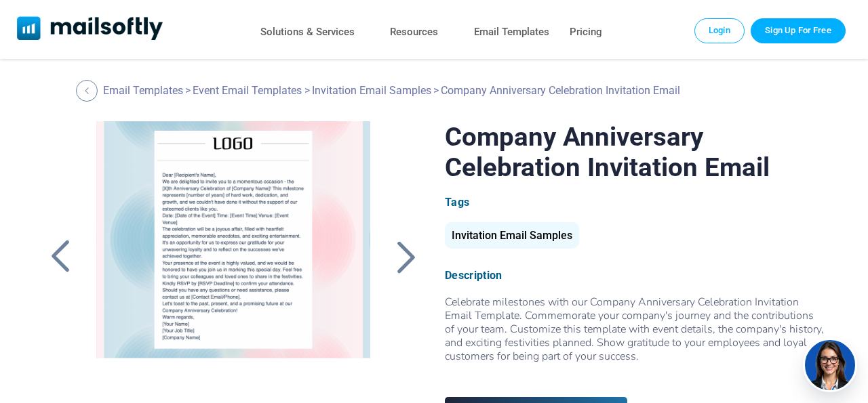 The image size is (868, 403). What do you see at coordinates (635, 152) in the screenshot?
I see `h1: Company Anniversary Celebration Invitation Email` at bounding box center [635, 152].